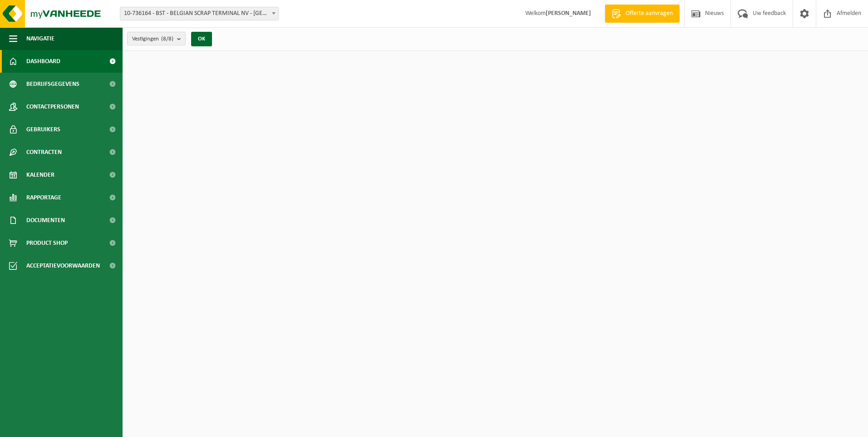  I want to click on span: Bedrijfsgegevens, so click(53, 84).